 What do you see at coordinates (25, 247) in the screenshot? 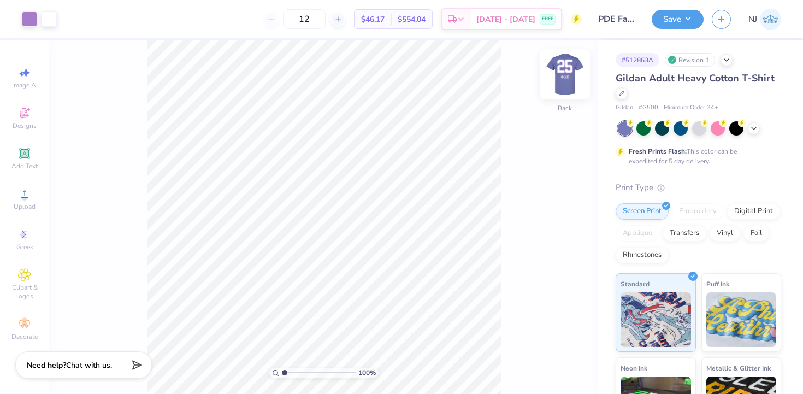
I see `span: Greek` at bounding box center [25, 247].